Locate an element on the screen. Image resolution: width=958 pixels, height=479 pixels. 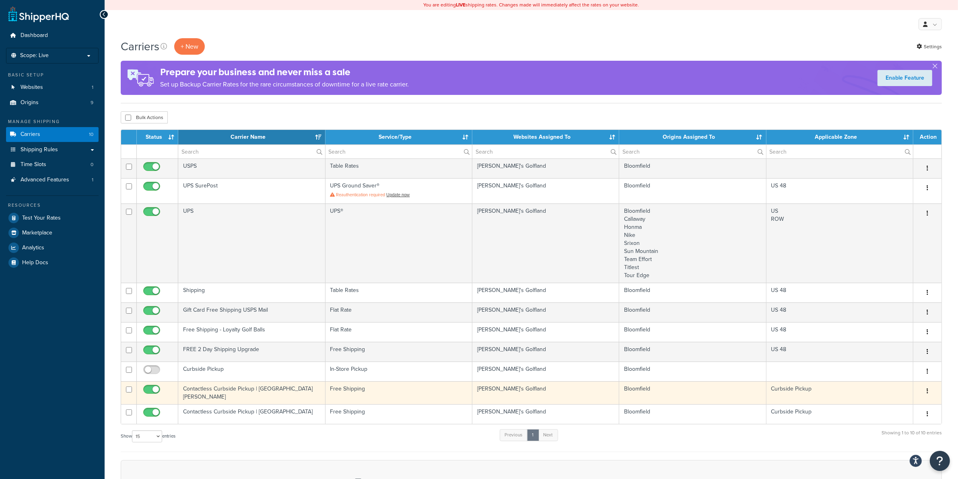
td: FREE 2 Day Shipping Upgrade is located at coordinates (251, 351).